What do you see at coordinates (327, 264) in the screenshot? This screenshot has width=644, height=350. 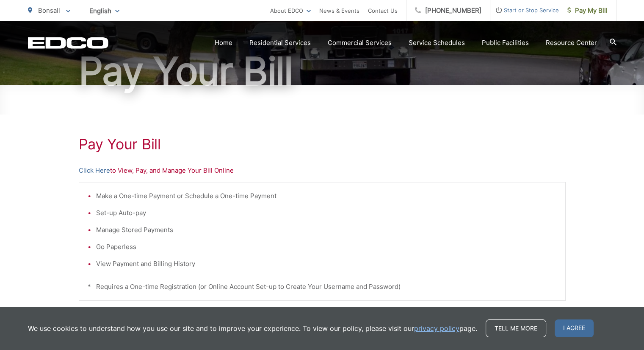 I see `li: View Payment and Billing History` at bounding box center [327, 264].